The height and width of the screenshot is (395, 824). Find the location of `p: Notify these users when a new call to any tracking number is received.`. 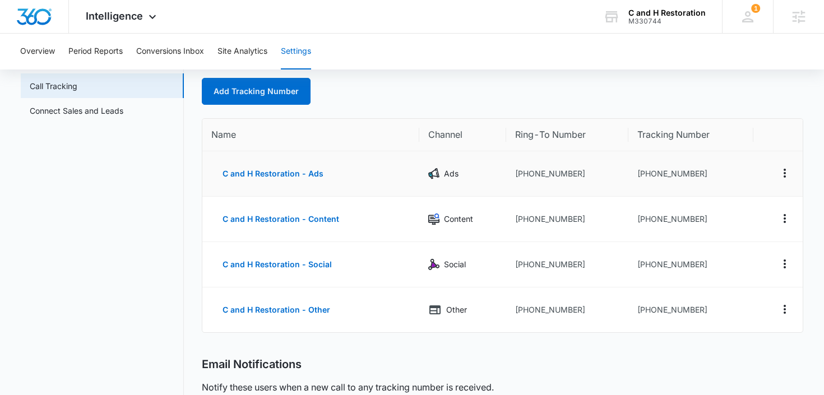

p: Notify these users when a new call to any tracking number is received. is located at coordinates (348, 387).